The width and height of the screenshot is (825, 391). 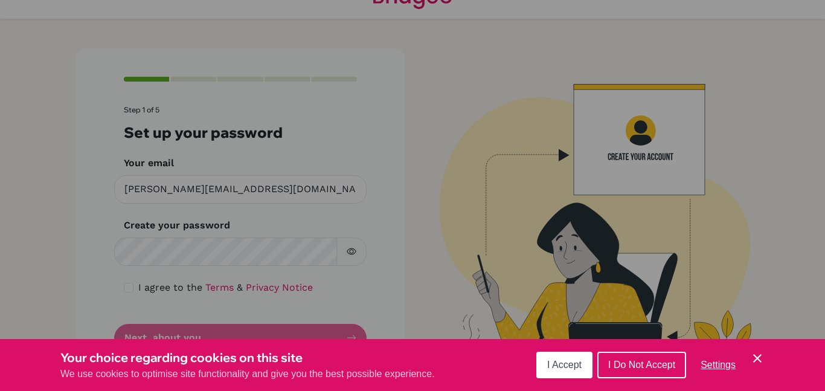 What do you see at coordinates (248, 374) in the screenshot?
I see `p: We use cookies to optimise site functionality and give you the best possible experience.` at bounding box center [248, 374].